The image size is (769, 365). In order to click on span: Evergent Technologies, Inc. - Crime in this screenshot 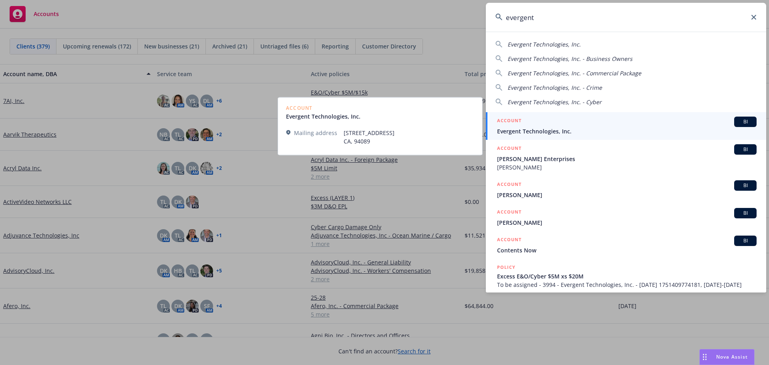, I will do `click(554, 87)`.